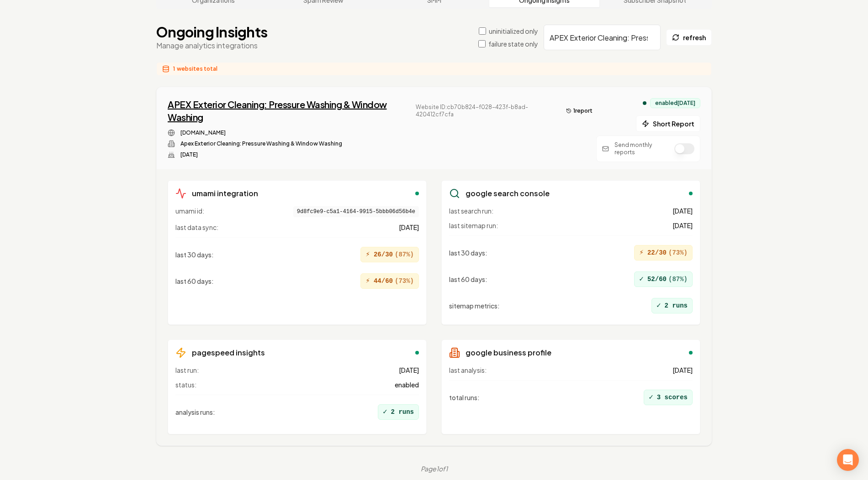  Describe the element at coordinates (289, 111) in the screenshot. I see `div: APEX Exterior Cleaning: Pressure Washing & Window Washing` at that location.